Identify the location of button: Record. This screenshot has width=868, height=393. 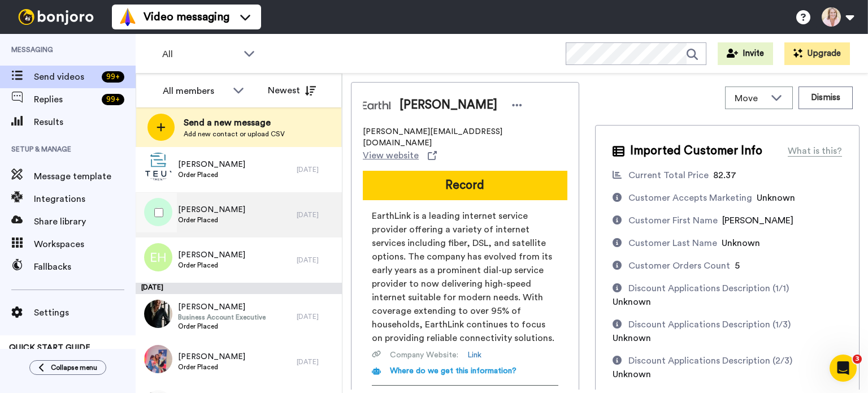
(465, 186).